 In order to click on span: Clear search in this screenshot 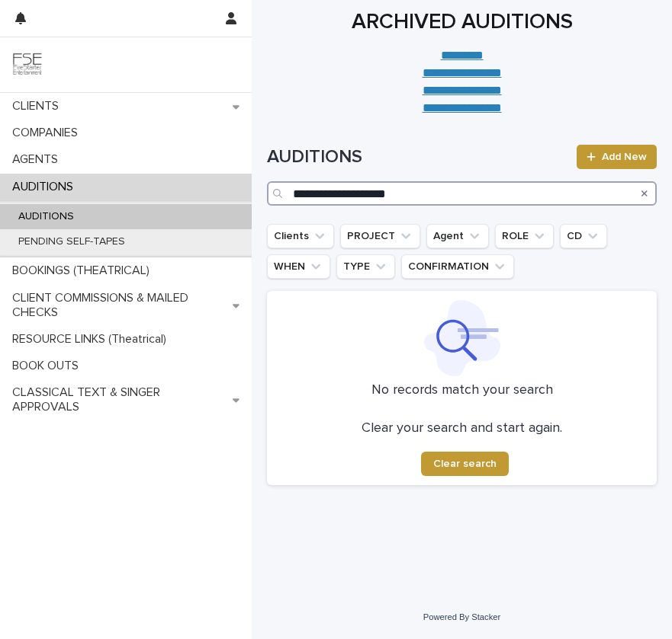, I will do `click(464, 464)`.